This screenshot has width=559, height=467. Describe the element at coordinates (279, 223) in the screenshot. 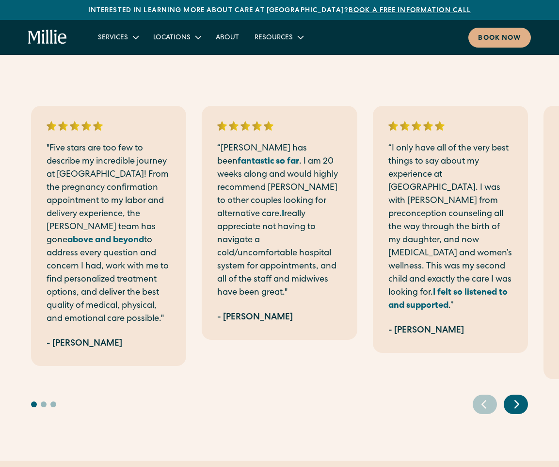

I see `div: 2 / 7` at that location.